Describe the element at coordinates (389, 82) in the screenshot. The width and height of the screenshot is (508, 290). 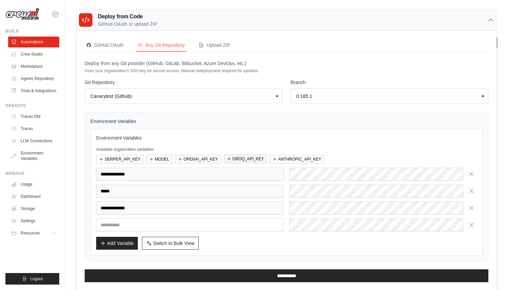
I see `label: Branch` at that location.